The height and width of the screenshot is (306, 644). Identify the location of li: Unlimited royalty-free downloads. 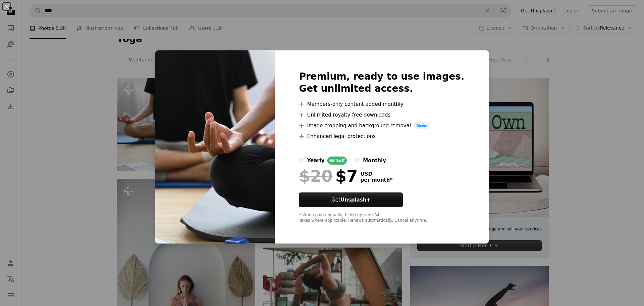
(382, 115).